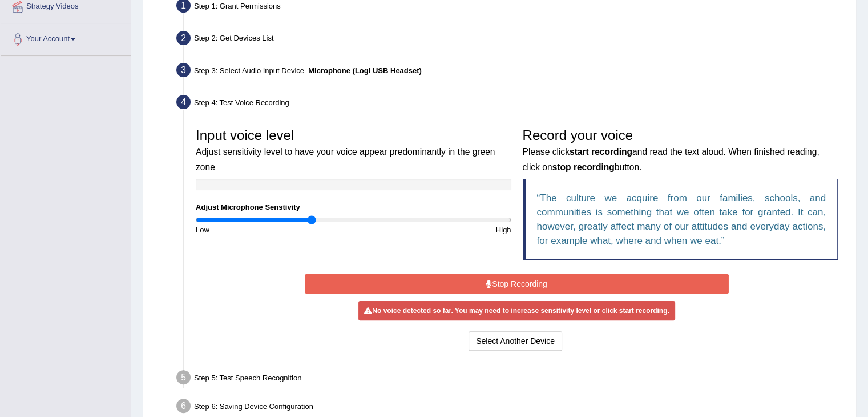 This screenshot has width=868, height=417. Describe the element at coordinates (681, 219) in the screenshot. I see `q: The culture we acquire from our families, schools, and communities is something that we often tak...` at that location.